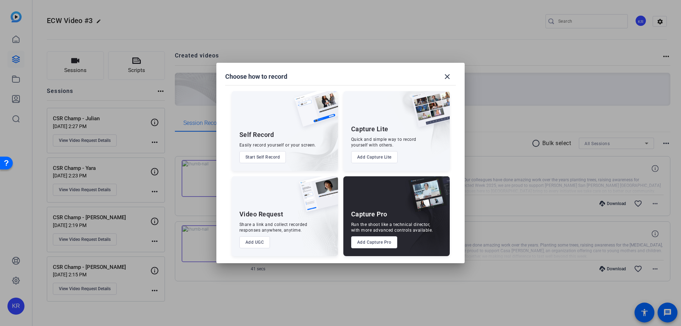 The image size is (681, 326). Describe the element at coordinates (256, 77) in the screenshot. I see `h1: Choose how to record` at that location.